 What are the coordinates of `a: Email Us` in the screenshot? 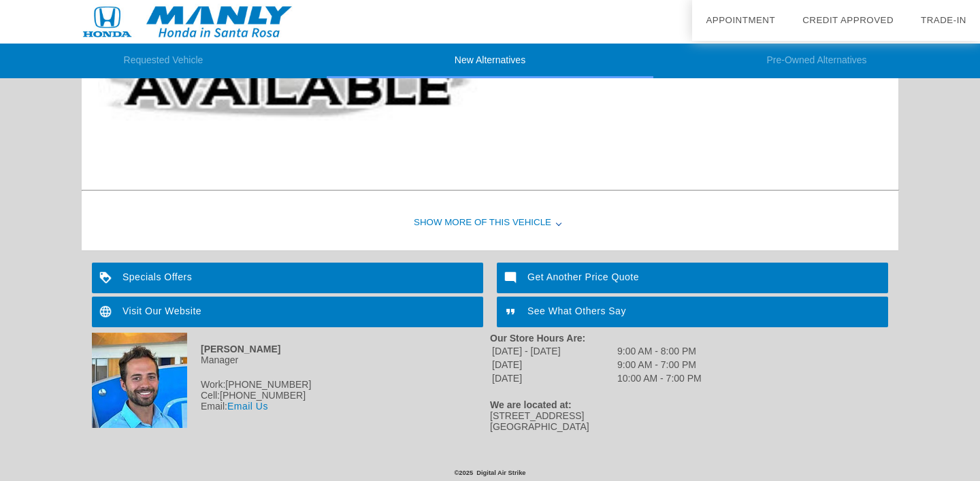 It's located at (248, 406).